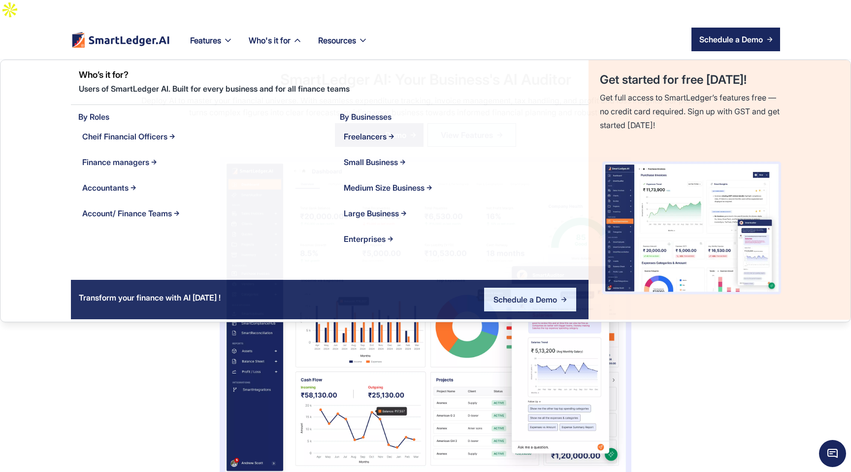  I want to click on div: Enterprises, so click(364, 239).